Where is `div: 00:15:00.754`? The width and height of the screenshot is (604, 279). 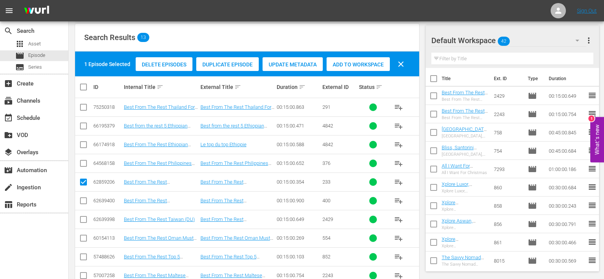
div: 00:15:00.754 is located at coordinates (298, 275).